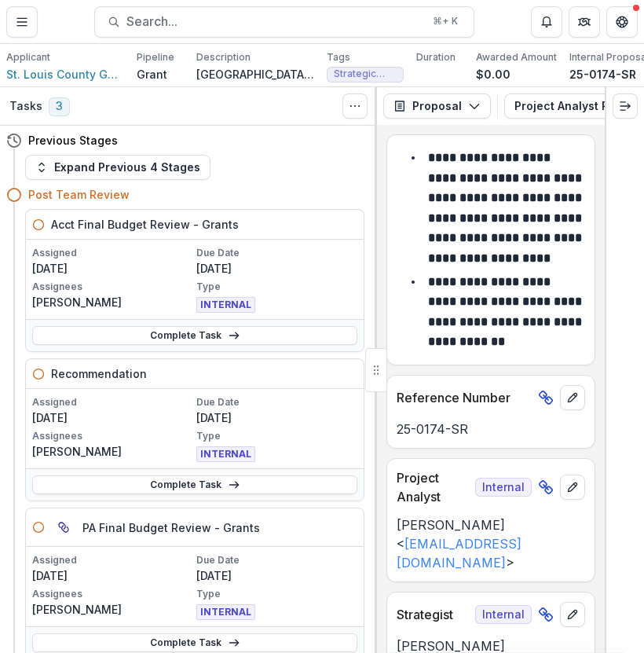  I want to click on p: Description, so click(223, 58).